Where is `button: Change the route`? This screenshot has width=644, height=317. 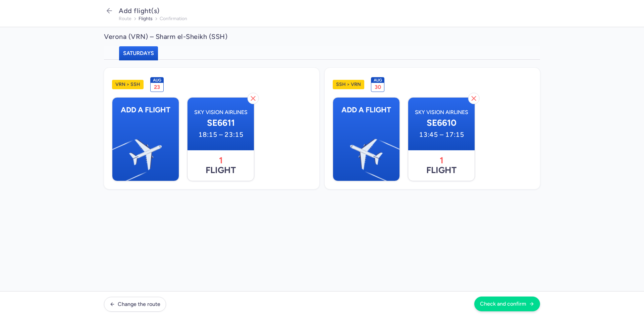
button: Change the route is located at coordinates (135, 304).